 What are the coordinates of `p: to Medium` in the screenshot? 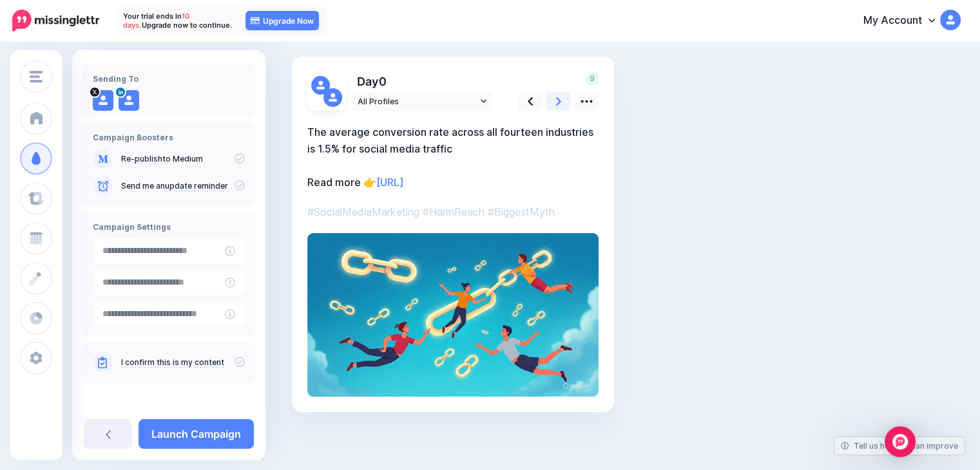 It's located at (183, 159).